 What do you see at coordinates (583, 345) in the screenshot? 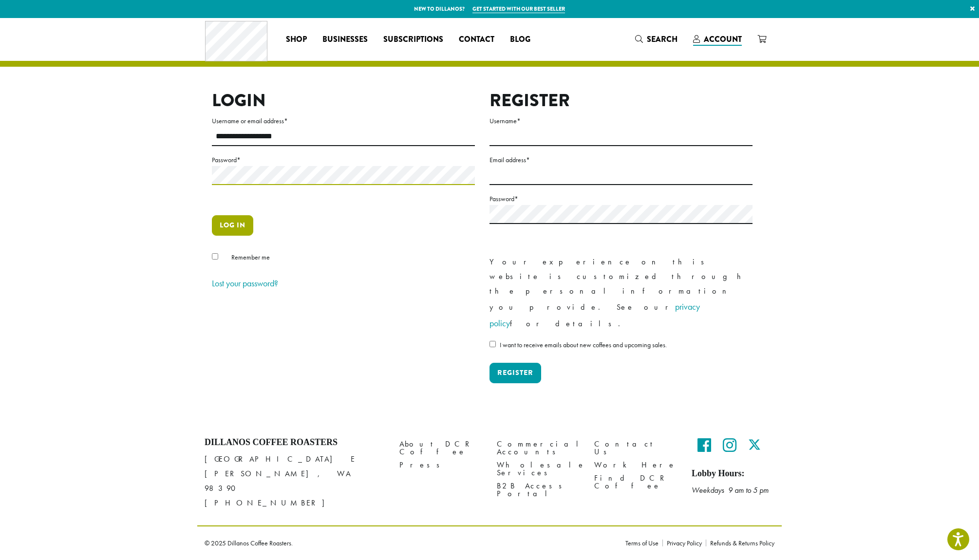
I see `span: I want to receive emails about new coffees and upcoming sales.` at bounding box center [583, 345].